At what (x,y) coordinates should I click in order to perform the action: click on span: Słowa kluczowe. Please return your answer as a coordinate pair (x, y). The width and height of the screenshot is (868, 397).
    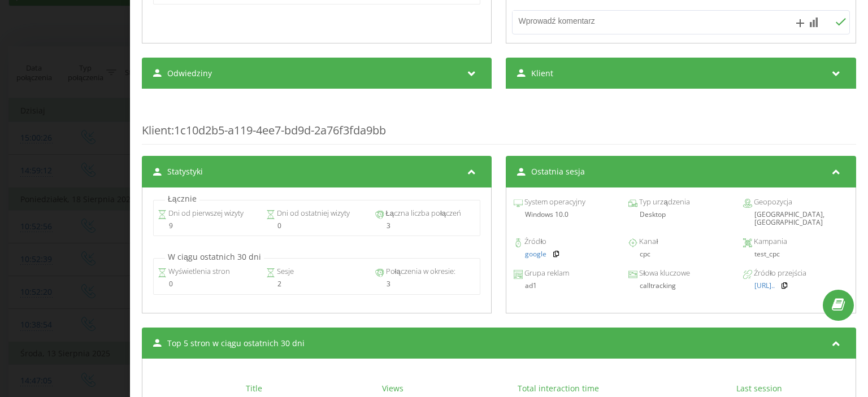
    Looking at the image, I should click on (664, 274).